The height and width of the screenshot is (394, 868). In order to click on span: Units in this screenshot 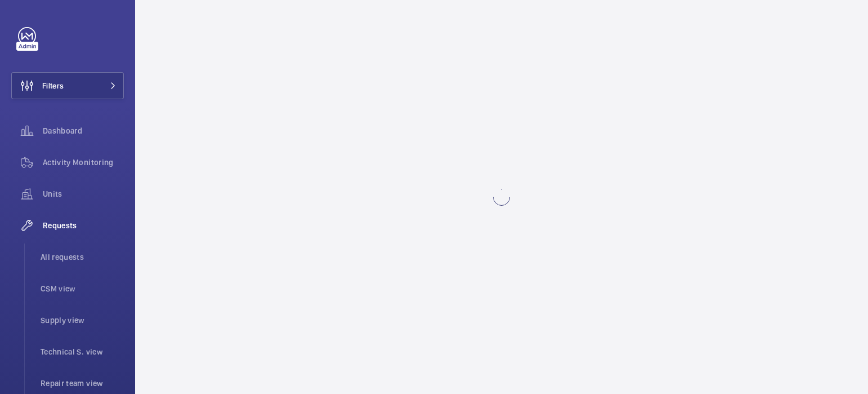, I will do `click(83, 194)`.